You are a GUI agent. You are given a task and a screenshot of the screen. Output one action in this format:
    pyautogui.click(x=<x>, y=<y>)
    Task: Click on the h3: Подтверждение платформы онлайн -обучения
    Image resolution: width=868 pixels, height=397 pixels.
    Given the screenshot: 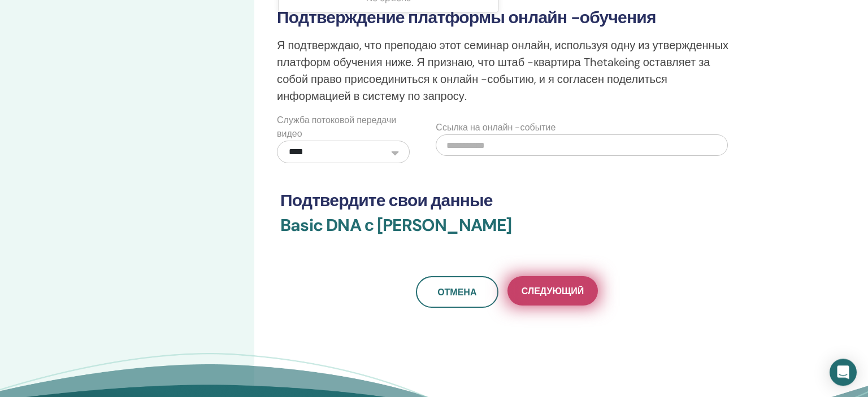 What is the action you would take?
    pyautogui.click(x=507, y=18)
    